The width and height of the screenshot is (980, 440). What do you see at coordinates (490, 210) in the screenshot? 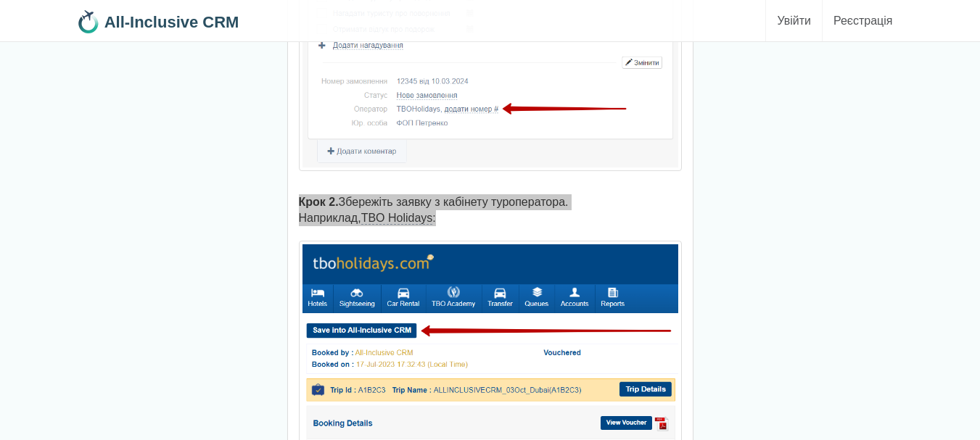
I see `p: Збережіть заявку з кабінету туроператора. Наприклад, :` at bounding box center [490, 210].